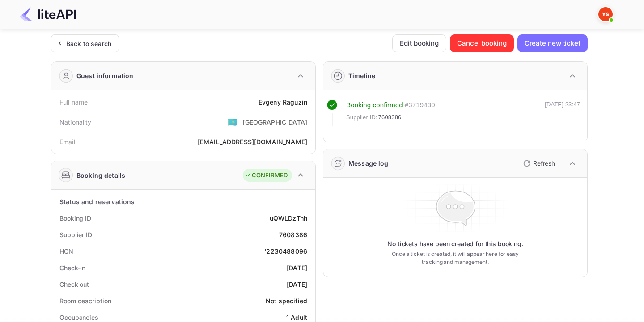  I want to click on div: Check-in, so click(72, 268).